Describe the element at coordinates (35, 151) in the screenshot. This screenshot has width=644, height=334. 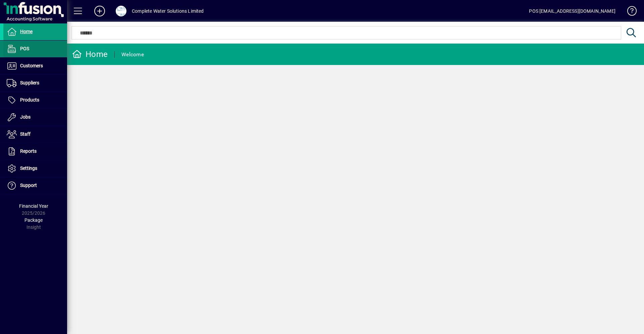
I see `a: Reports` at that location.